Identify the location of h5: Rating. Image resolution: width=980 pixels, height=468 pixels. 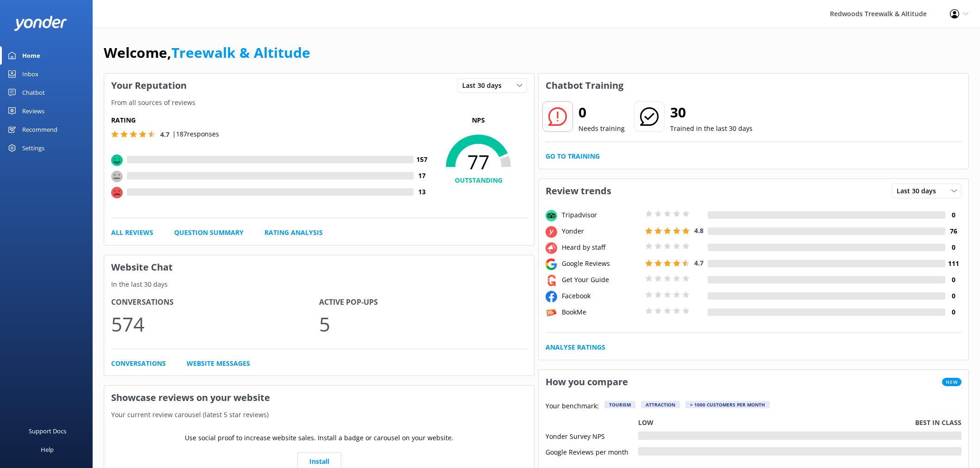
(271, 120).